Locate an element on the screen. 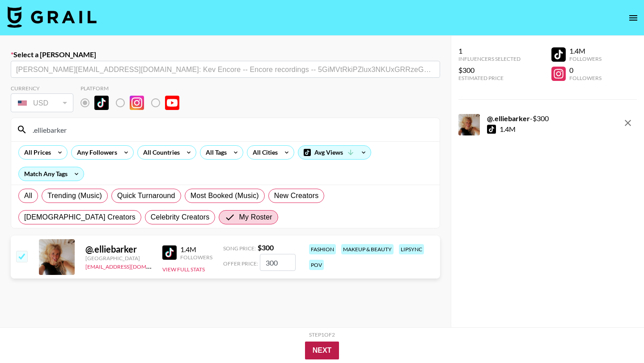 Image resolution: width=644 pixels, height=363 pixels. div: Match Any Tags is located at coordinates (51, 174).